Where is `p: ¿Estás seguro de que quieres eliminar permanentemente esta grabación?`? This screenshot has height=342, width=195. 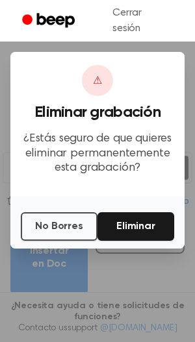 p: ¿Estás seguro de que quieres eliminar permanentemente esta grabación? is located at coordinates (97, 154).